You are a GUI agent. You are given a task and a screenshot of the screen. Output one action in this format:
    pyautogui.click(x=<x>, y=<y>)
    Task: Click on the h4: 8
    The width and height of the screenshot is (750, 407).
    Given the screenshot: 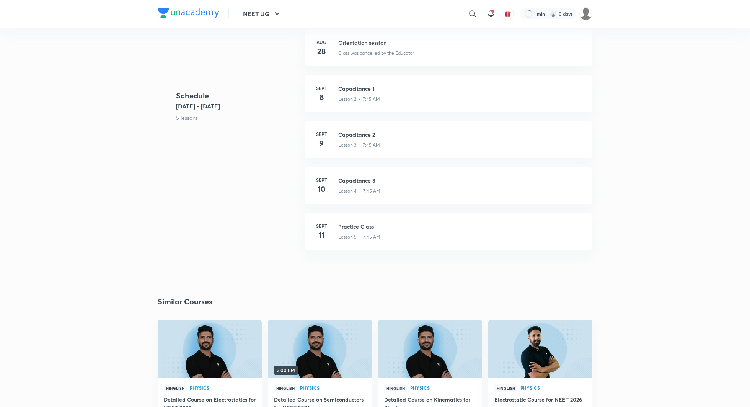 What is the action you would take?
    pyautogui.click(x=322, y=97)
    